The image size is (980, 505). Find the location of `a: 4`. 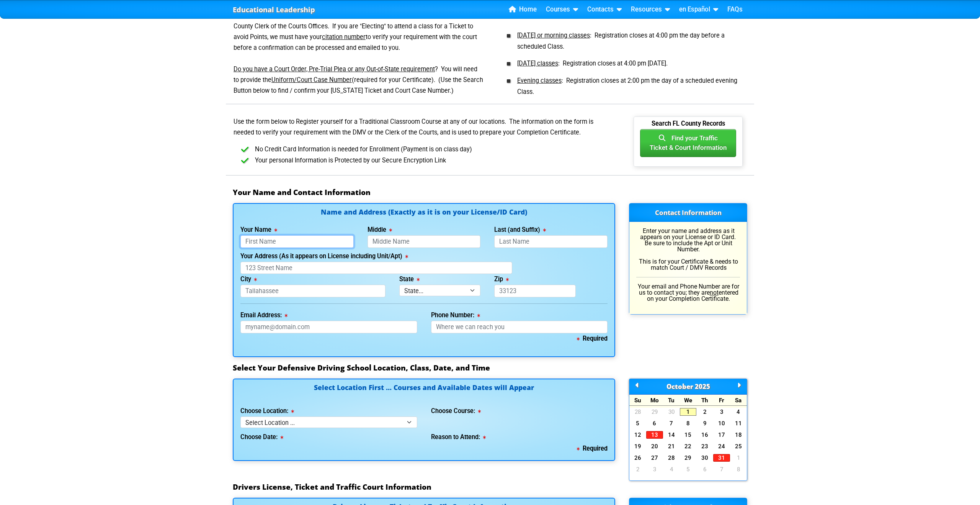

a: 4 is located at coordinates (672, 469).